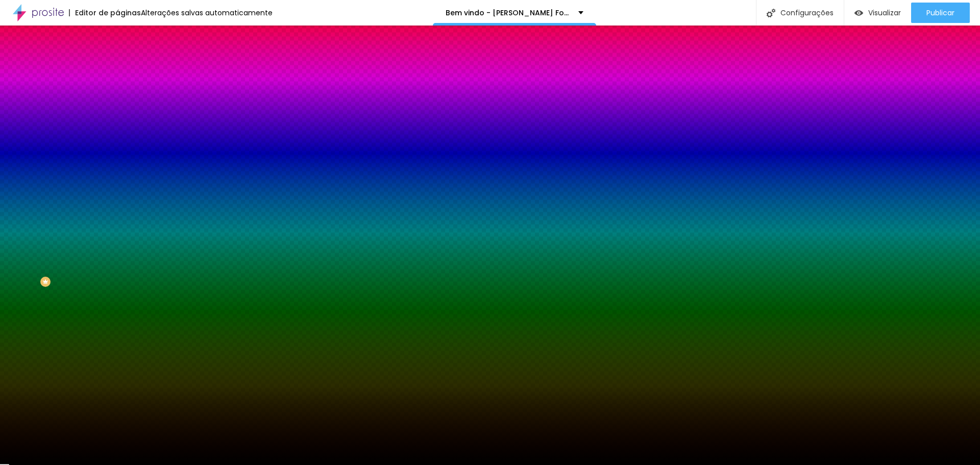 This screenshot has width=980, height=465. Describe the element at coordinates (885, 13) in the screenshot. I see `span: Visualizar` at that location.